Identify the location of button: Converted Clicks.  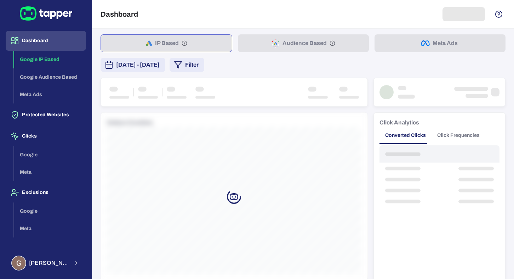
(405, 135).